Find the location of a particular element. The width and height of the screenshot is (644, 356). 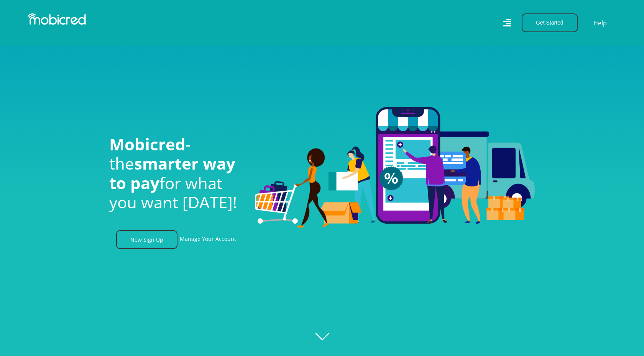

span: Mobicred is located at coordinates (147, 144).